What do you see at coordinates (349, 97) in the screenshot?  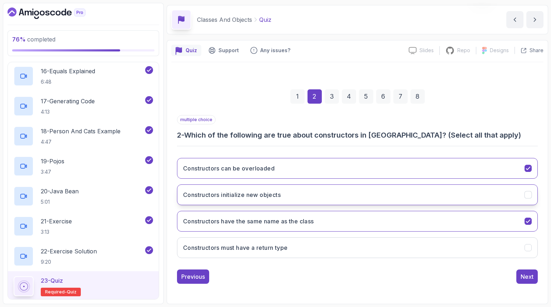 I see `div: 4` at bounding box center [349, 97].